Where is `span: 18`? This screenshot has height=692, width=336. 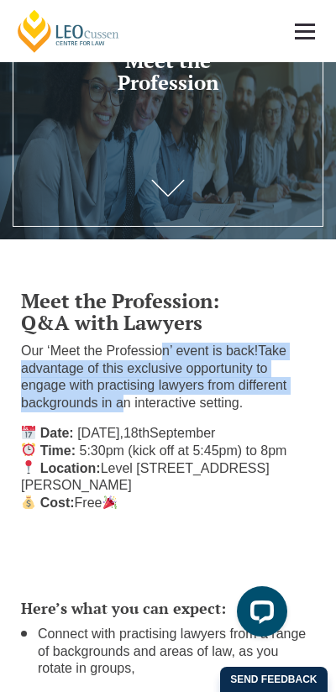 span: 18 is located at coordinates (131, 433).